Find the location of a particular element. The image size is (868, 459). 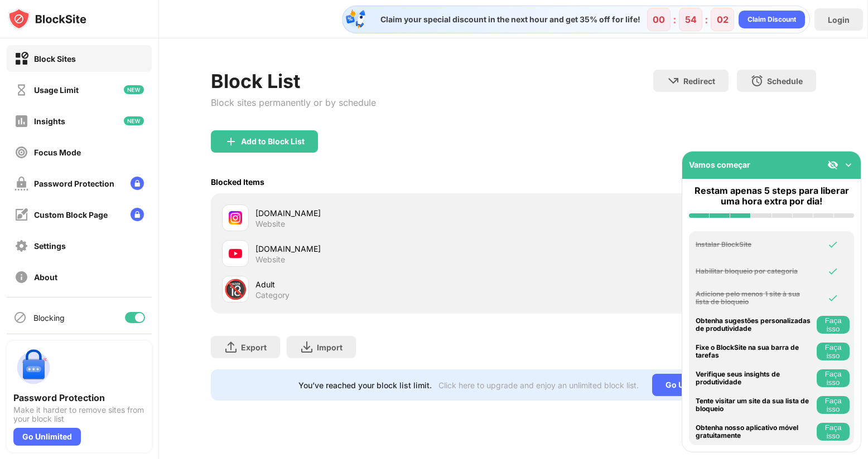

img: block-on.svg is located at coordinates (21, 59).